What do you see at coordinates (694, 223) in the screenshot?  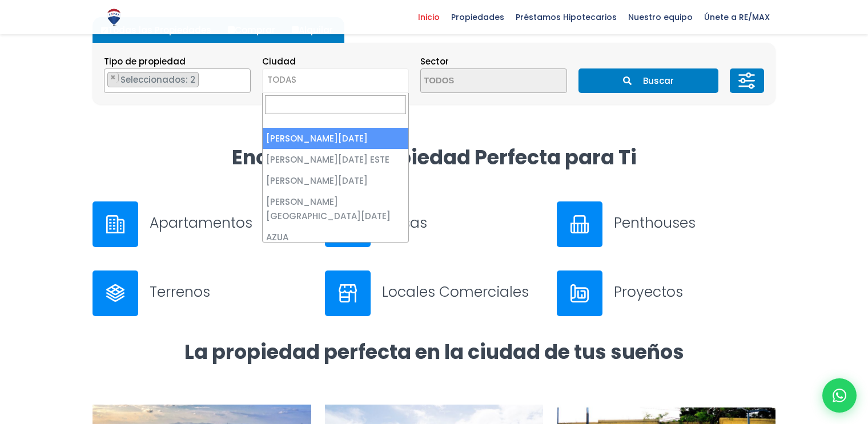 I see `h3: Penthouses` at bounding box center [694, 223].